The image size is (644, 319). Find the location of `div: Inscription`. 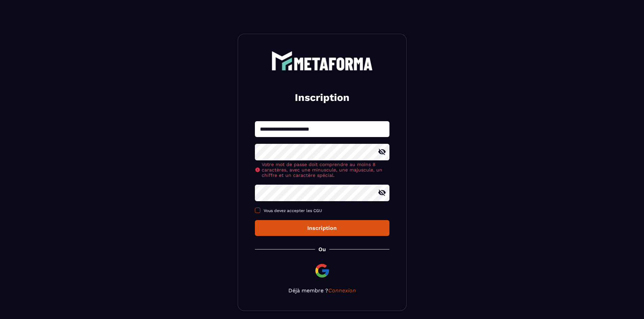

div: Inscription is located at coordinates (322, 228).